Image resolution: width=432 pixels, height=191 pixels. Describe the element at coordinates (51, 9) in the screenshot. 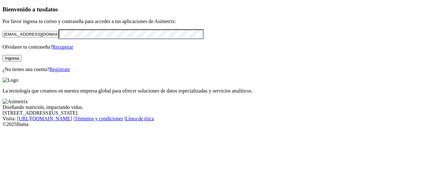

I see `span: datos` at that location.